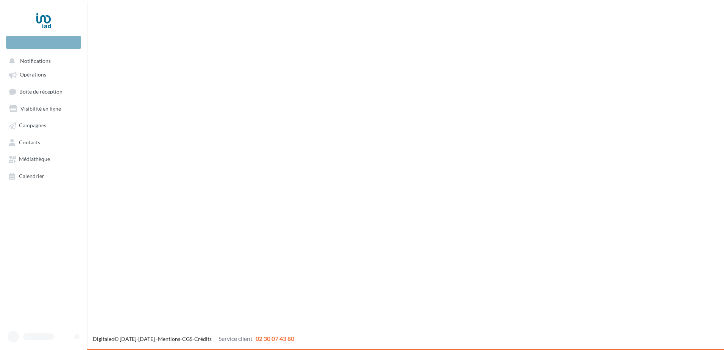 This screenshot has width=724, height=350. What do you see at coordinates (41, 91) in the screenshot?
I see `span: Boîte de réception` at bounding box center [41, 91].